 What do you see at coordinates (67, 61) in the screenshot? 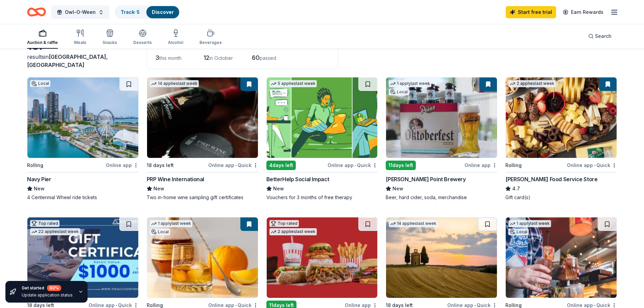
I see `span: in` at bounding box center [67, 61].